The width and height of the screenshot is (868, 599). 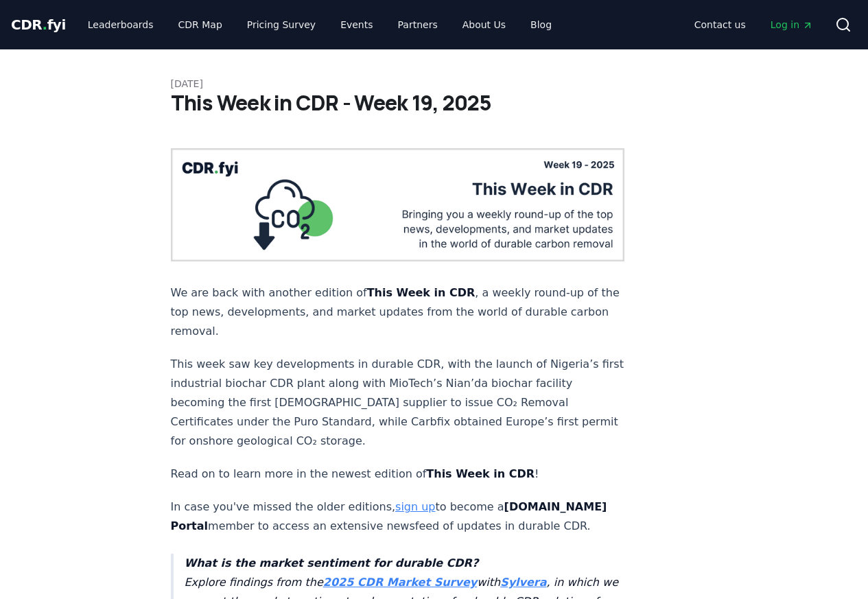 What do you see at coordinates (400, 581) in the screenshot?
I see `a: 2025 CDR Market Survey` at bounding box center [400, 581].